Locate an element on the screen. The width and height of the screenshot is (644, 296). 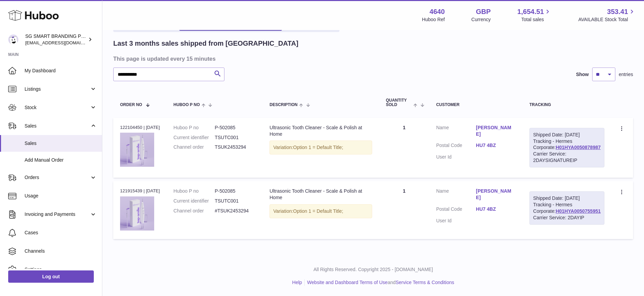
a: H01HYA0050878987 is located at coordinates (578, 148).